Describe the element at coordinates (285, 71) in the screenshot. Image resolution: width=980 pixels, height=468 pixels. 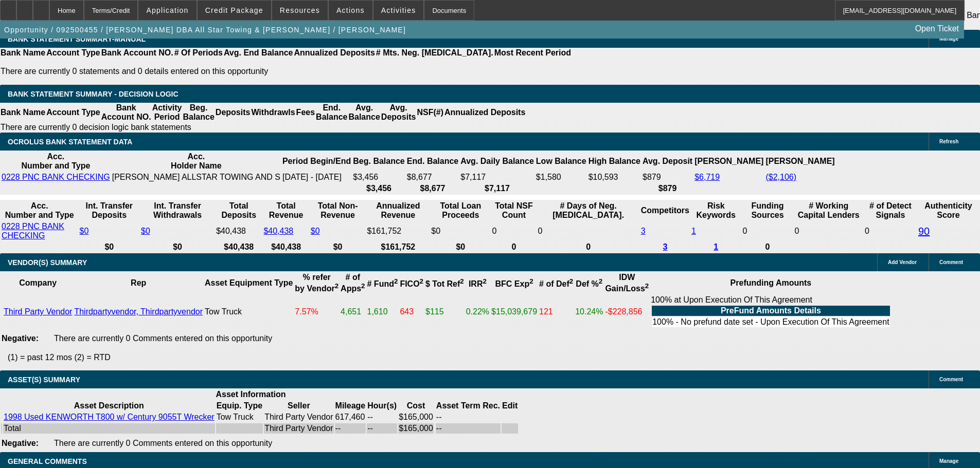
I see `p: There are currently 0 statements and 0 details entered on this opportunity` at that location.